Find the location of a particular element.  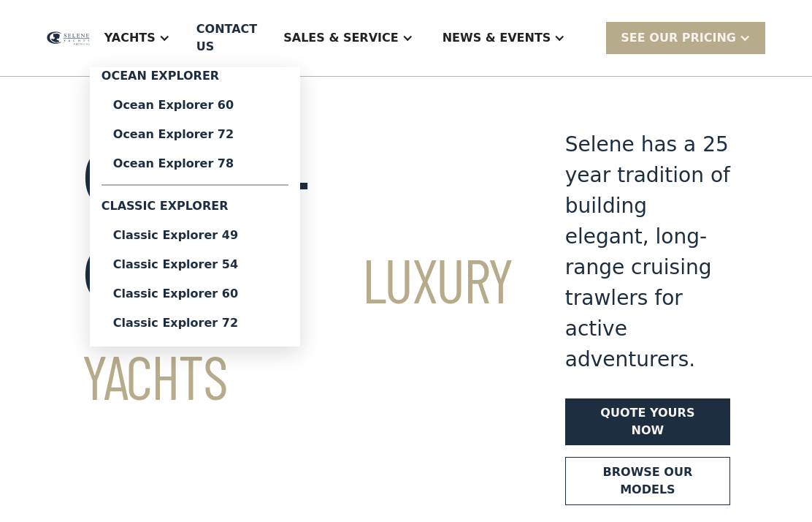

div: Ocean Explorer 72 is located at coordinates (195, 134).